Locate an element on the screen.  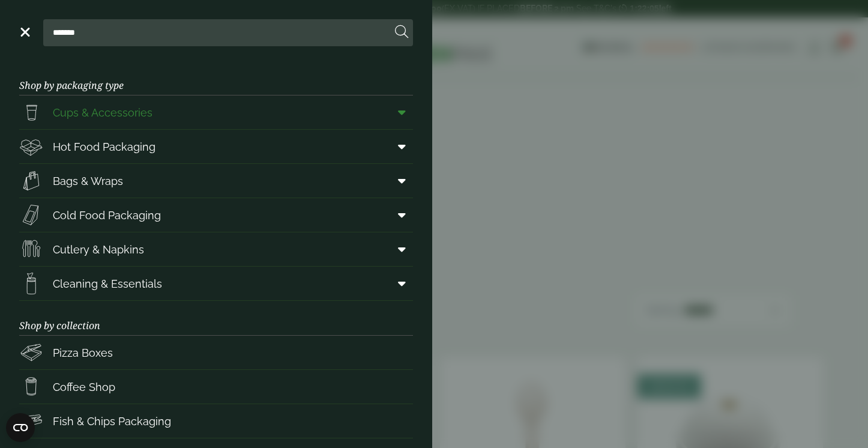
span: Cups & Accessories is located at coordinates (102, 112).